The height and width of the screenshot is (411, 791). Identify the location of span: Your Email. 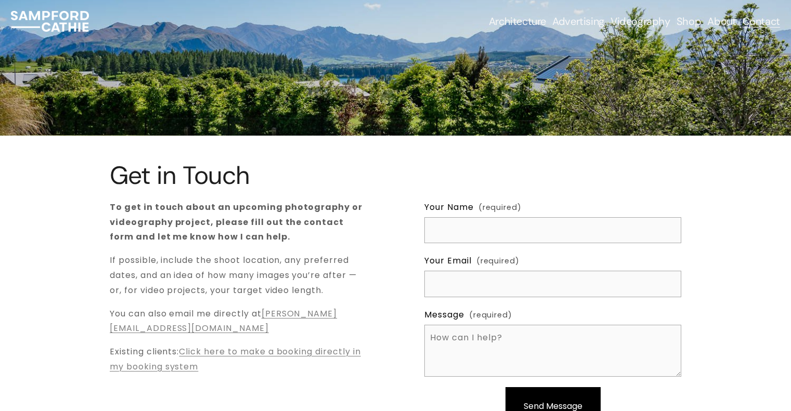
(448, 261).